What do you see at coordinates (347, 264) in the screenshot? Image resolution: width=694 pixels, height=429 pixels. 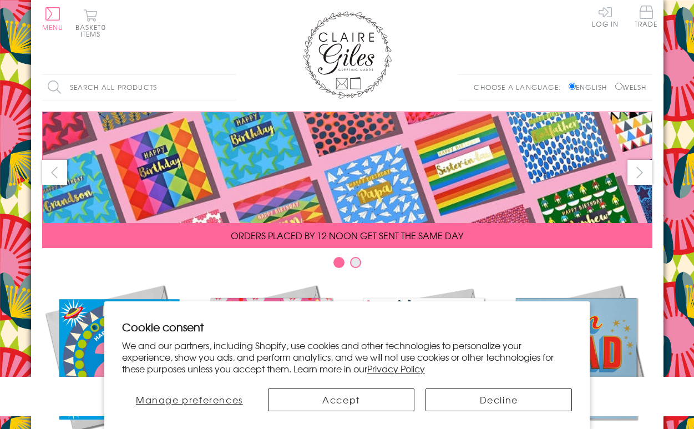 I see `div: Carousel Pagination` at bounding box center [347, 264].